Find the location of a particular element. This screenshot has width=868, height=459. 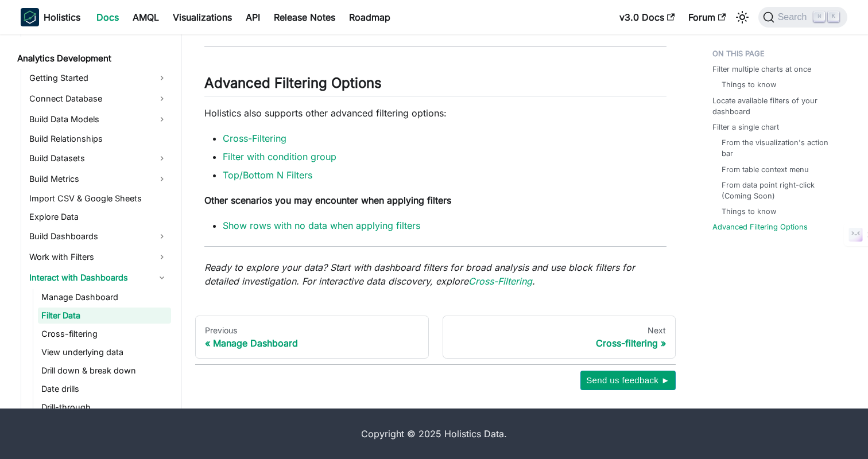

a: v3.0 Docs is located at coordinates (647, 18).